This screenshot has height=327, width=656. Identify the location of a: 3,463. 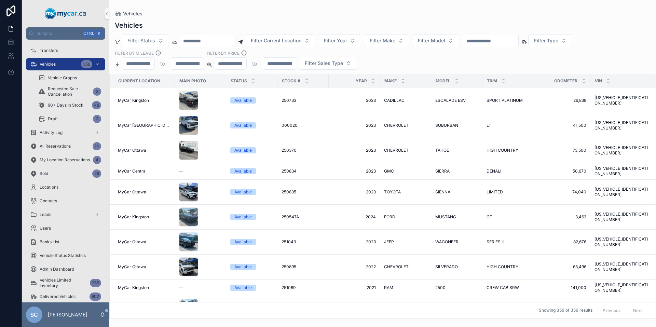
(564, 217).